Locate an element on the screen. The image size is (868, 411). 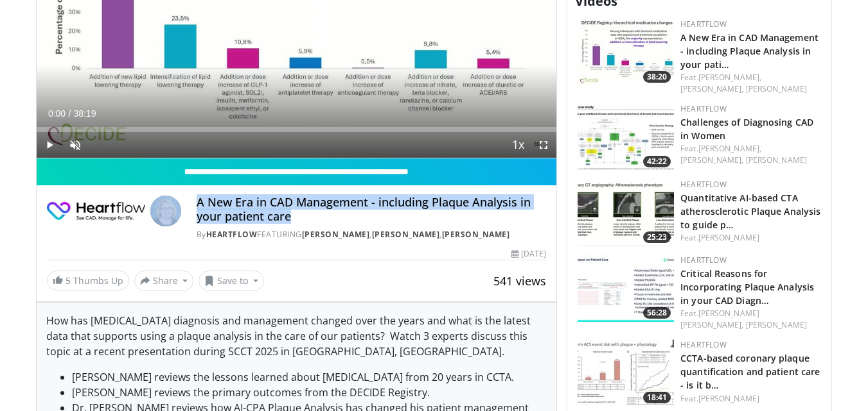
button: Play is located at coordinates (49, 145).